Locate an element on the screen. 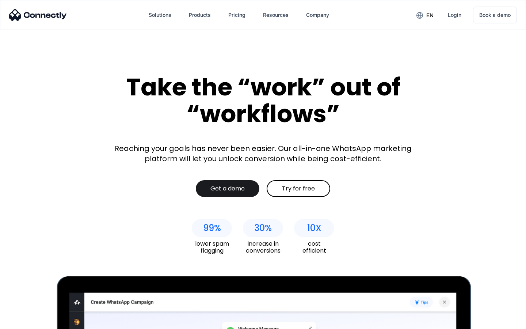 This screenshot has width=526, height=329. a: Pricing is located at coordinates (237, 15).